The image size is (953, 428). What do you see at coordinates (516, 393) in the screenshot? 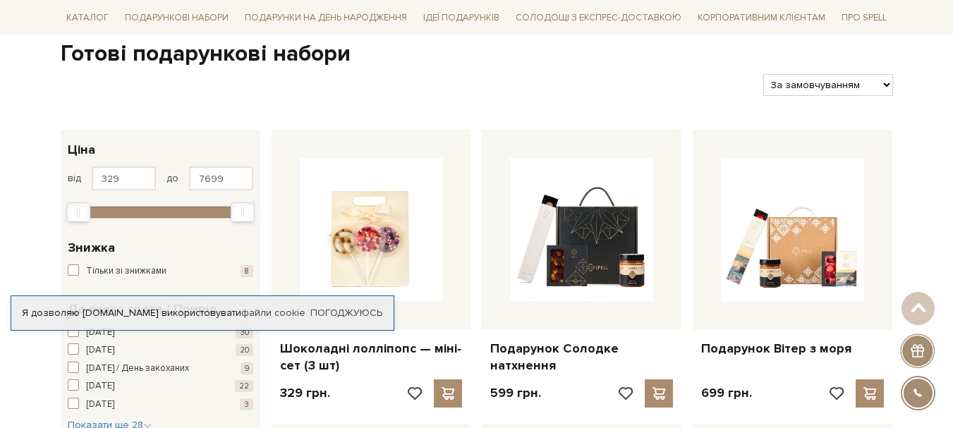
I see `p: 599 грн.` at bounding box center [516, 393].